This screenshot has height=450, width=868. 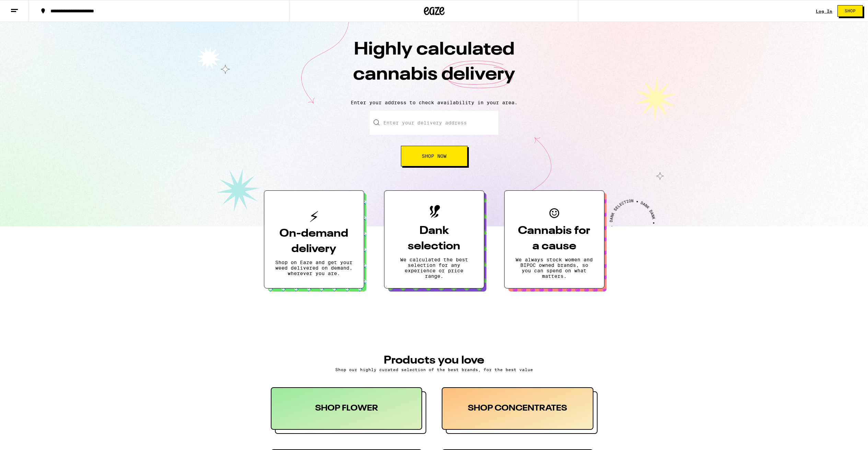 I want to click on button: Shop Now, so click(x=434, y=156).